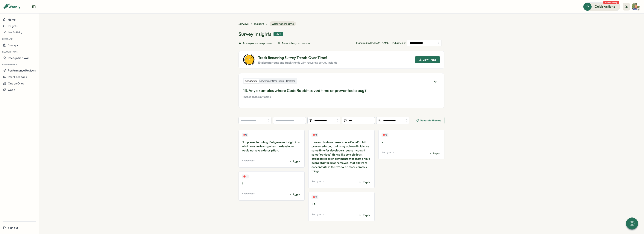  Describe the element at coordinates (34, 7) in the screenshot. I see `button: Expand sidebar` at that location.